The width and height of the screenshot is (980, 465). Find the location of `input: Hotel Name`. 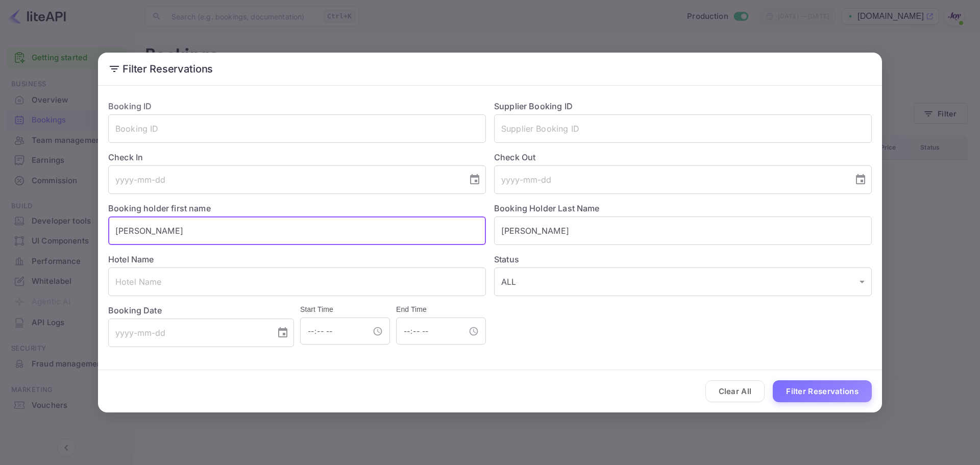

input: Hotel Name is located at coordinates (297, 282).